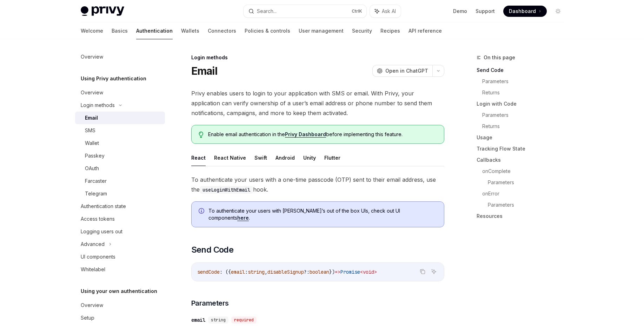 The height and width of the screenshot is (327, 644). I want to click on button: Swift, so click(261, 158).